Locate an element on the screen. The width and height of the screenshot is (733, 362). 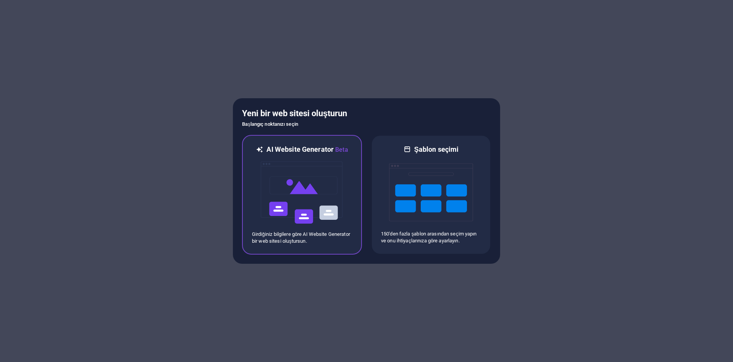
p: 150'den fazla şablon arasından seçim yapın ve onu ihtiyaçlarınıza göre ayarlayın. is located at coordinates (431, 237).